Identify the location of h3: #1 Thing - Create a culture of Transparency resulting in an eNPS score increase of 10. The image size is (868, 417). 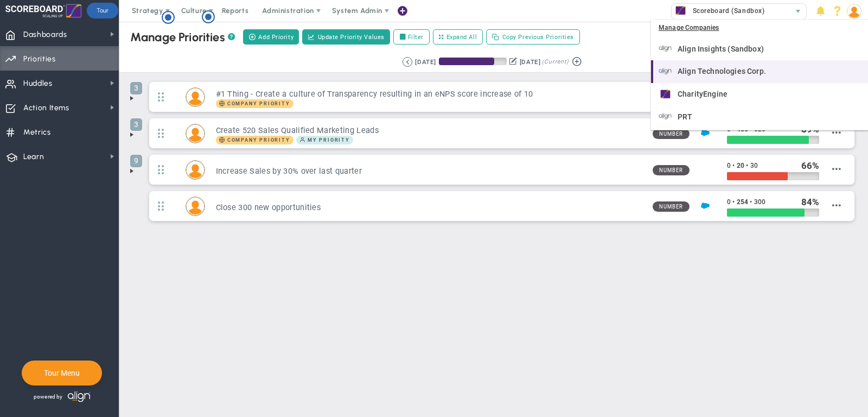
(430, 94).